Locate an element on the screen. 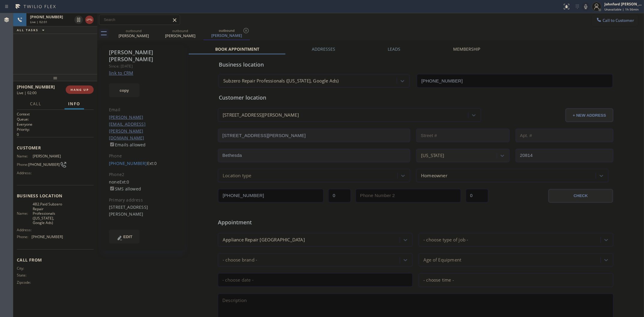 Image resolution: width=644 pixels, height=317 pixels. input: Ext. is located at coordinates (339, 196).